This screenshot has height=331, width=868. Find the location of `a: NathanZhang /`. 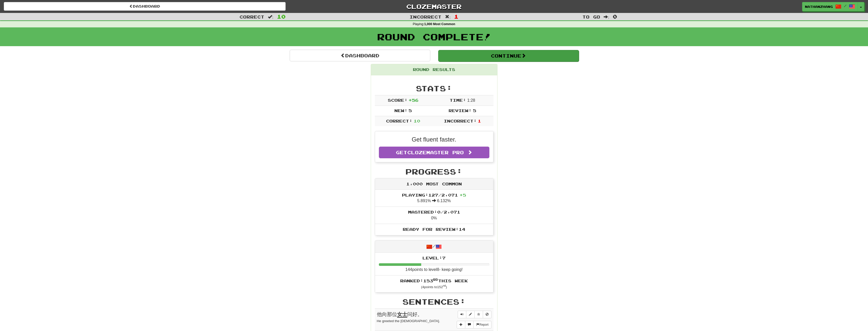

a: NathanZhang / is located at coordinates (830, 6).